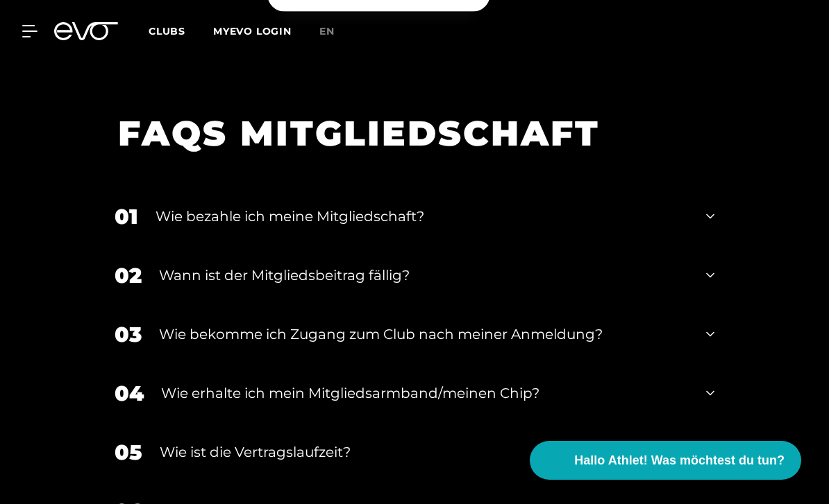 The height and width of the screenshot is (504, 829). What do you see at coordinates (129, 452) in the screenshot?
I see `div: 05` at bounding box center [129, 452].